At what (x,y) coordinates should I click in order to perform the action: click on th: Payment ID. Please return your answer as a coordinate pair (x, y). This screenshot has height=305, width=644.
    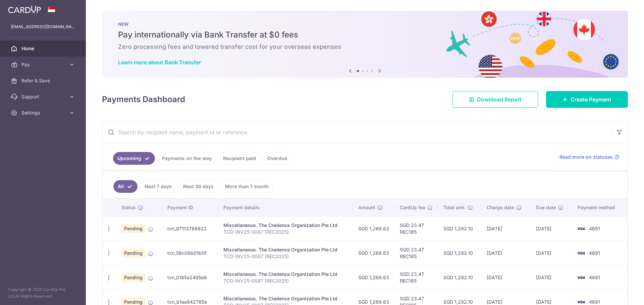
    Looking at the image, I should click on (190, 208).